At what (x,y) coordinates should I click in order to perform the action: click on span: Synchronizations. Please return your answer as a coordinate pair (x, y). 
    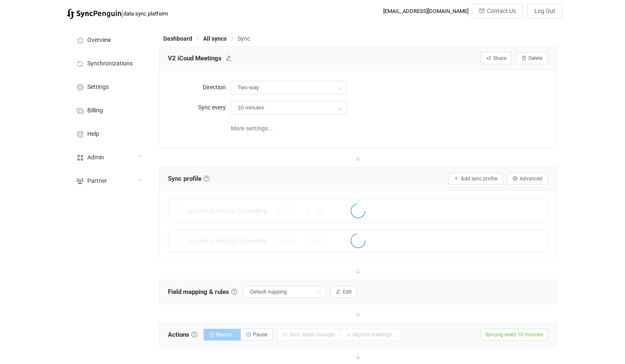
    Looking at the image, I should click on (110, 64).